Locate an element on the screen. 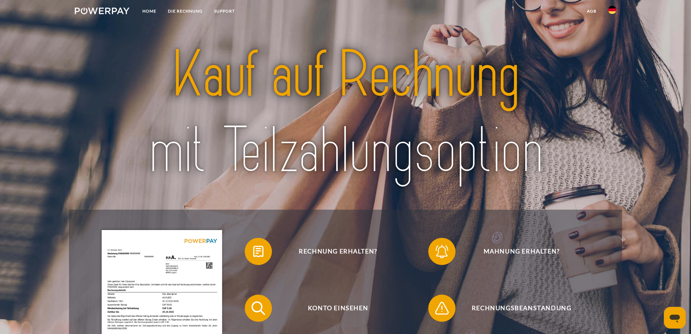 This screenshot has height=334, width=691. button: Rechnungsbeanstandung is located at coordinates (517, 308).